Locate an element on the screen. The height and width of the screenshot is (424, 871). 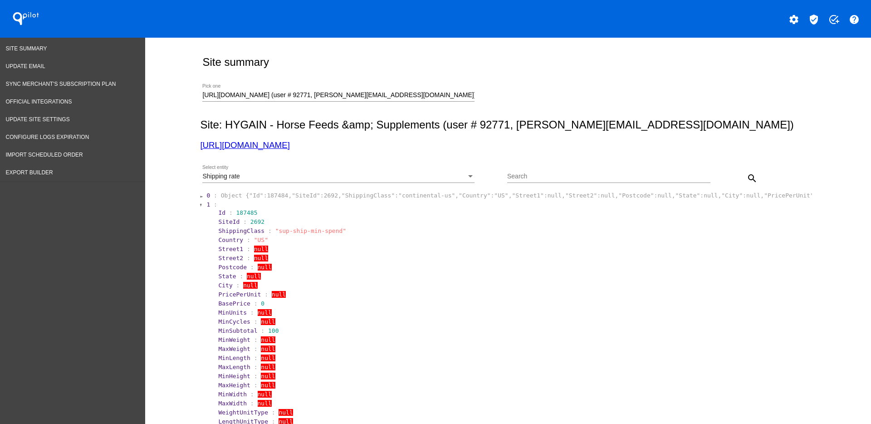
span: MinSubtotal is located at coordinates (238, 330).